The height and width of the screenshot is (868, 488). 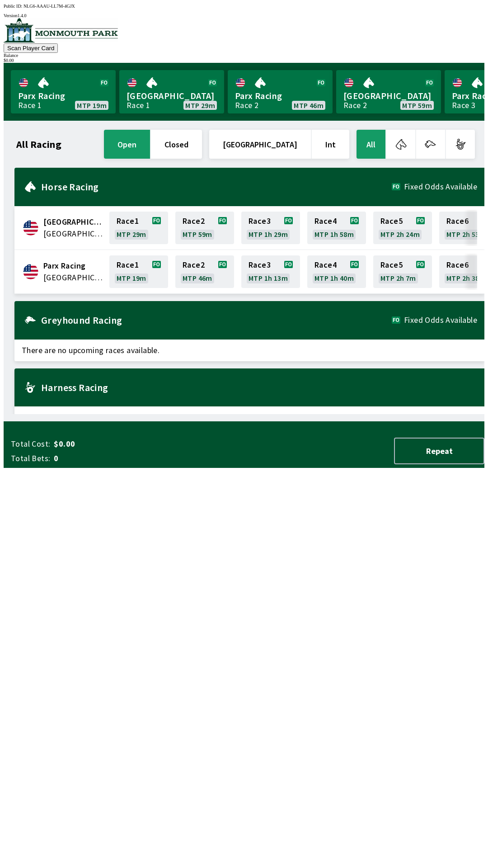 What do you see at coordinates (63, 92) in the screenshot?
I see `a: Parx RacingRace 1MTP 19m` at bounding box center [63, 92].